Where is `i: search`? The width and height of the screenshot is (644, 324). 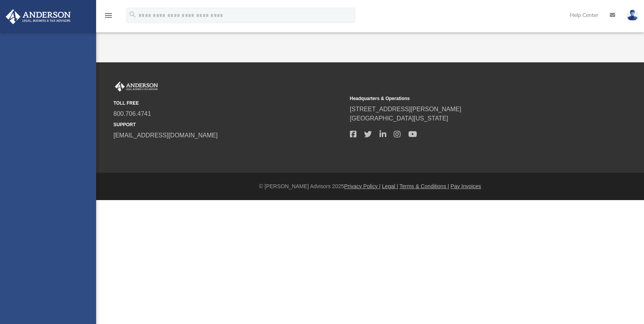 i: search is located at coordinates (133, 14).